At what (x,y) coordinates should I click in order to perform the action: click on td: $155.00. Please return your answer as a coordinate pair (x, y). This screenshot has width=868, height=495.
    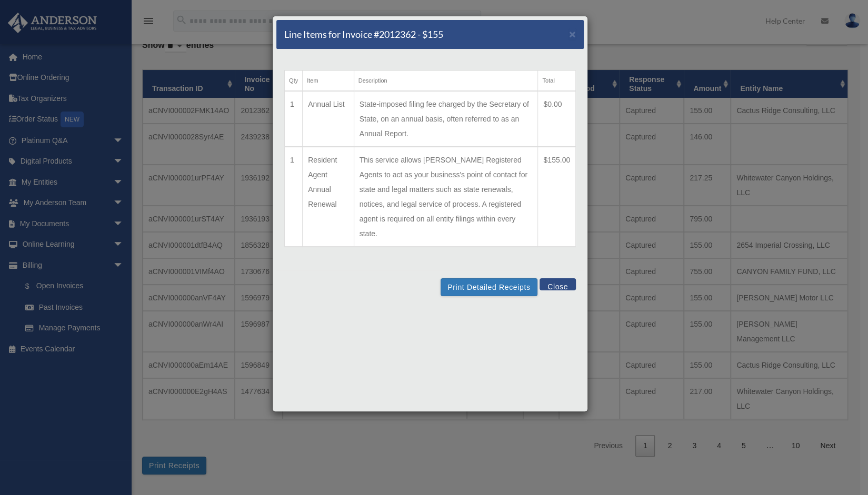
    Looking at the image, I should click on (557, 197).